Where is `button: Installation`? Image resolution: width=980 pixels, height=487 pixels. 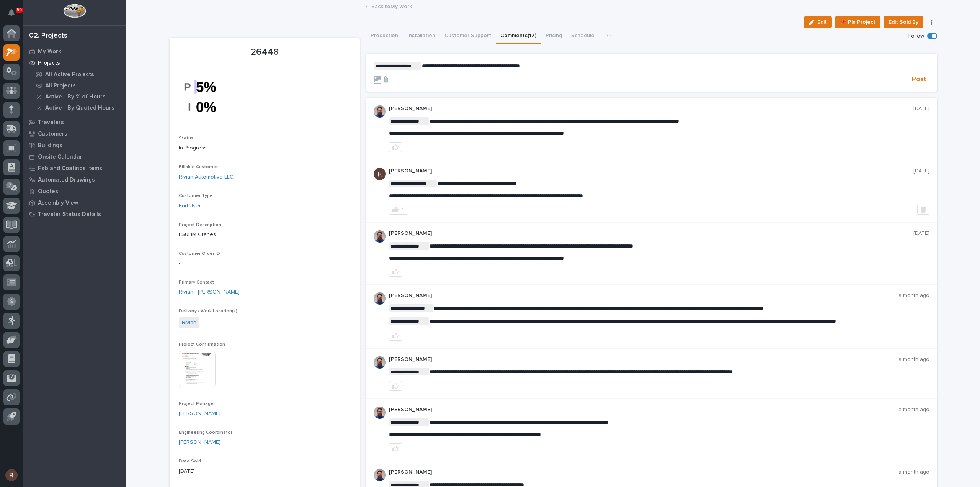
button: Installation is located at coordinates (421, 36).